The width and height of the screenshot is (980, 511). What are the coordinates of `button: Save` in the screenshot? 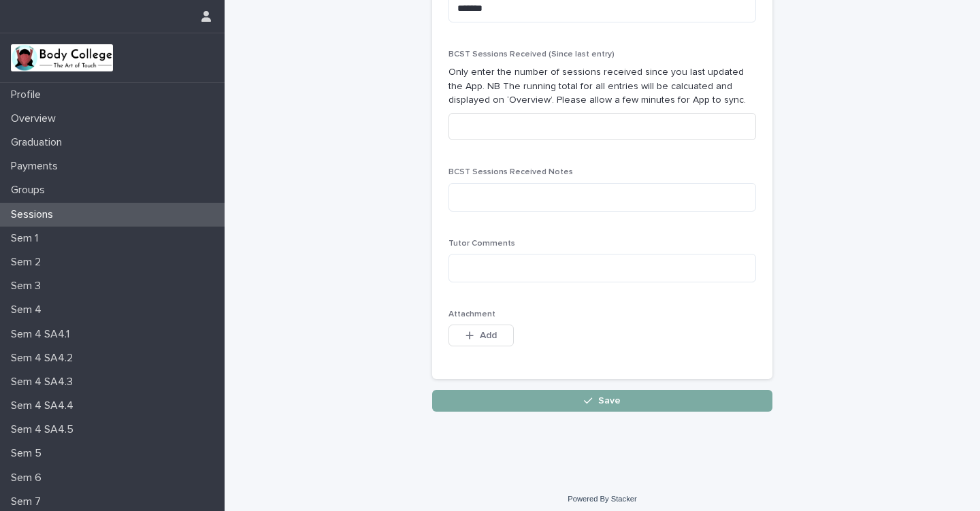 It's located at (602, 401).